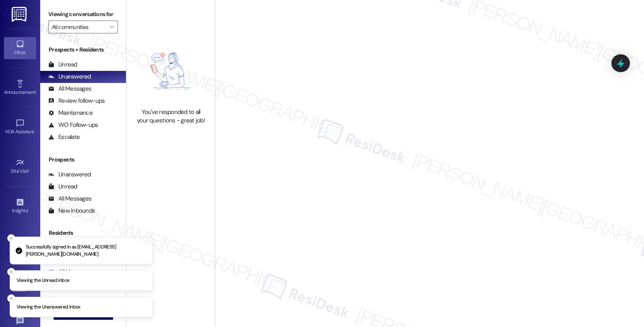 This screenshot has height=327, width=644. Describe the element at coordinates (71, 210) in the screenshot. I see `div: New Inbounds` at that location.